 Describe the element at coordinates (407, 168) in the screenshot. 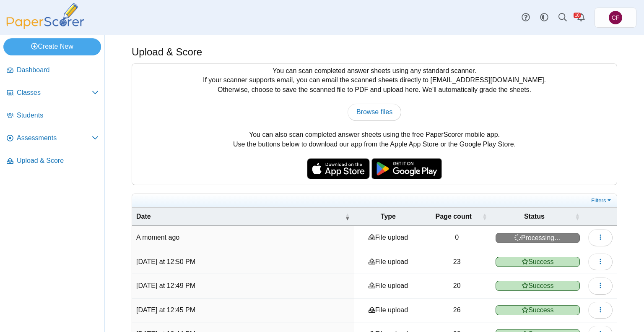

I see `img: google-play-badge.png` at that location.